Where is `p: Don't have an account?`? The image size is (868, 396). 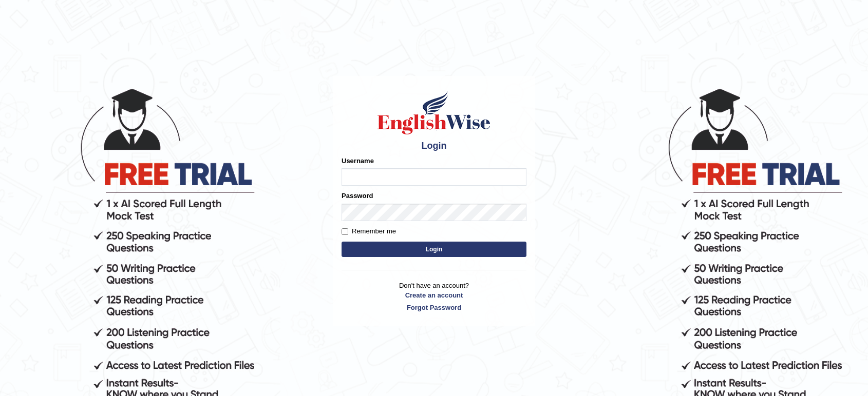 p: Don't have an account? is located at coordinates (434, 296).